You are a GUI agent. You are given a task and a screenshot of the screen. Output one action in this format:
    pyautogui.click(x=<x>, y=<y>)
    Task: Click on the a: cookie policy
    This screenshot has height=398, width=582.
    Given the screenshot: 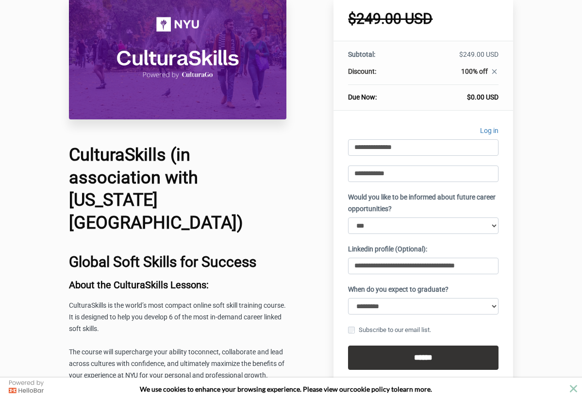 What is the action you would take?
    pyautogui.click(x=370, y=389)
    